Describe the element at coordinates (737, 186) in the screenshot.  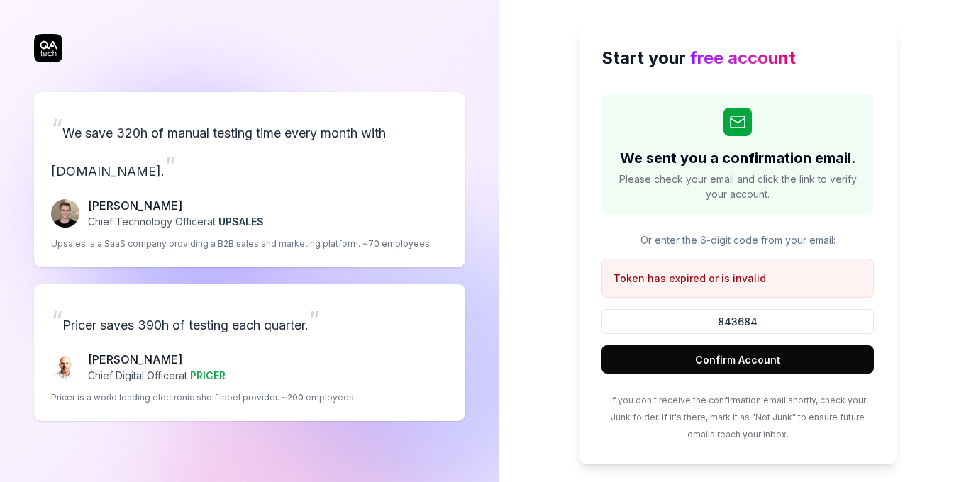
I see `span: Please check your email and click the link to verify your account.` at that location.